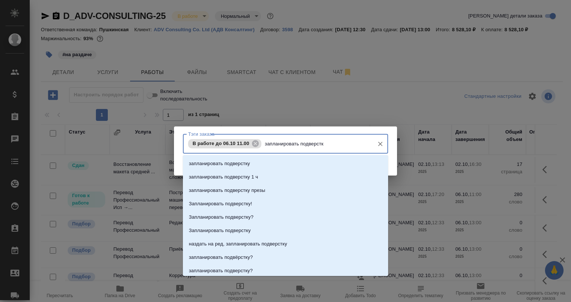  Describe the element at coordinates (221, 143) in the screenshot. I see `span: В работе до 06.10 11.00` at that location.